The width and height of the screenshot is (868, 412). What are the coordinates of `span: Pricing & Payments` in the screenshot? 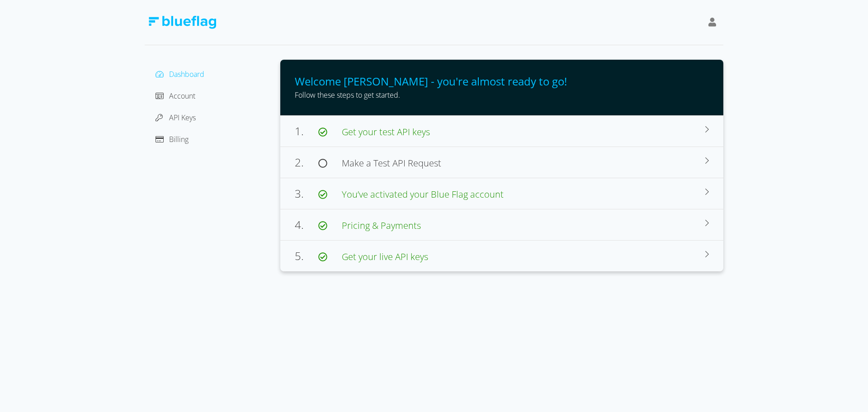 It's located at (381, 225).